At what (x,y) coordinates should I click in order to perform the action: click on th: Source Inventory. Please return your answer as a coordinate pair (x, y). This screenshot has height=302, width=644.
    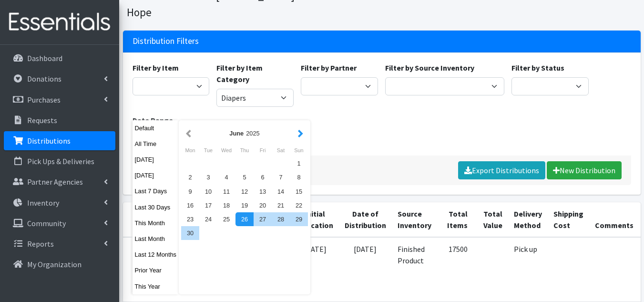
    Looking at the image, I should click on (414, 219).